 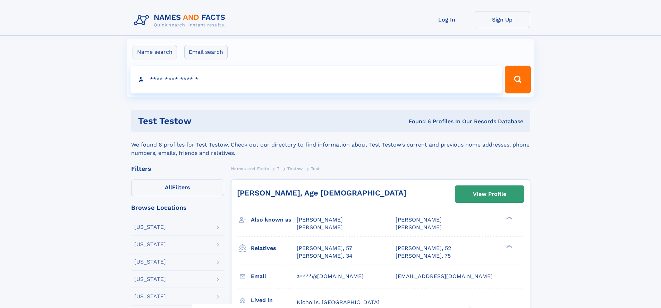 I want to click on img: Logo Names and Facts, so click(x=181, y=20).